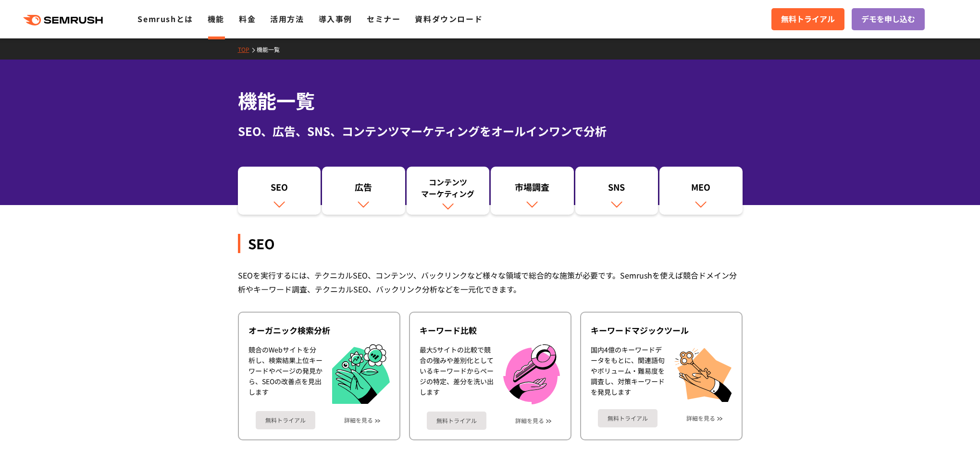 The image size is (980, 449). I want to click on div: SEOを実行するには、テクニカルSEO、コンテンツ、バックリンクなど様々な領域で総合的な施策が必要です。Semrushを使えば競合ドメイン分析やキーワード調査、テクニカルSEO、バックリンク分析..., so click(491, 283).